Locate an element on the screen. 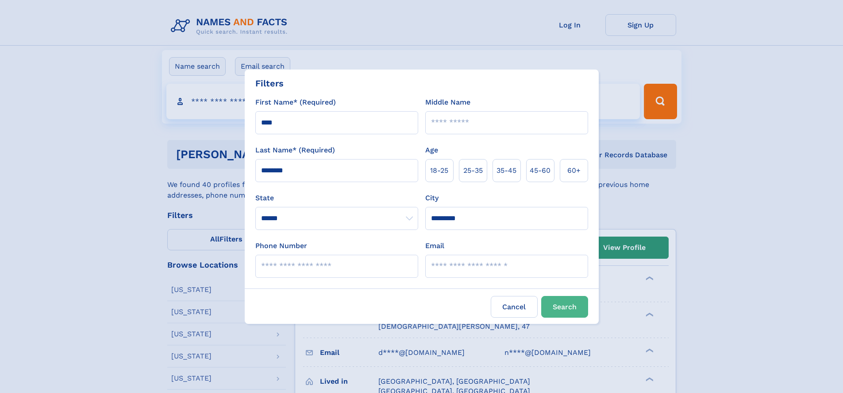 This screenshot has height=393, width=843. label: Phone Number is located at coordinates (281, 246).